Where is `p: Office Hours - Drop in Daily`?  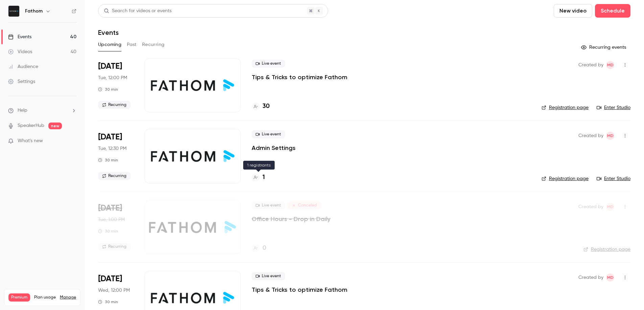 p: Office Hours - Drop in Daily is located at coordinates (291, 219).